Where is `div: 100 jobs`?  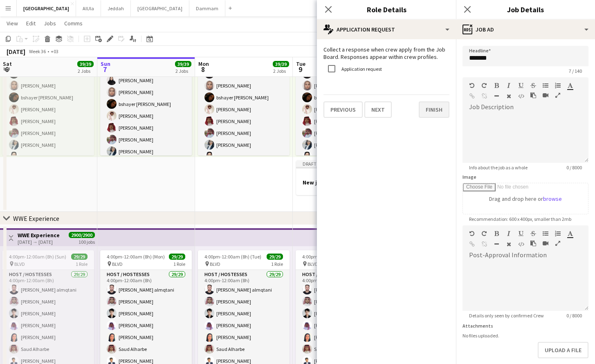 div: 100 jobs is located at coordinates (87, 241).